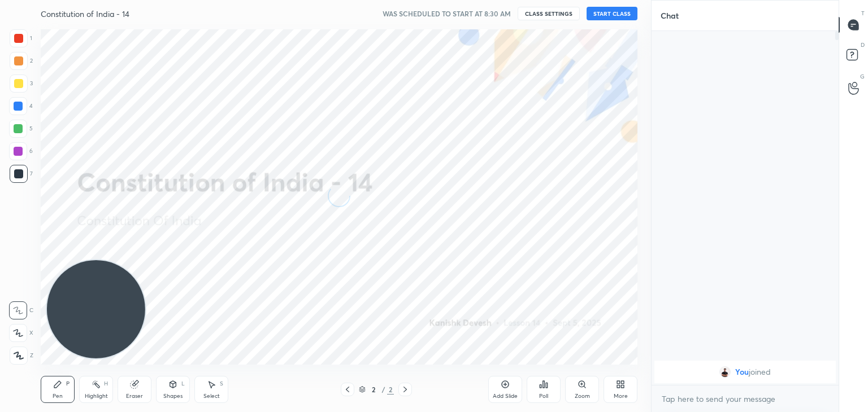  What do you see at coordinates (549, 13) in the screenshot?
I see `button: CLASS SETTINGS` at bounding box center [549, 13].